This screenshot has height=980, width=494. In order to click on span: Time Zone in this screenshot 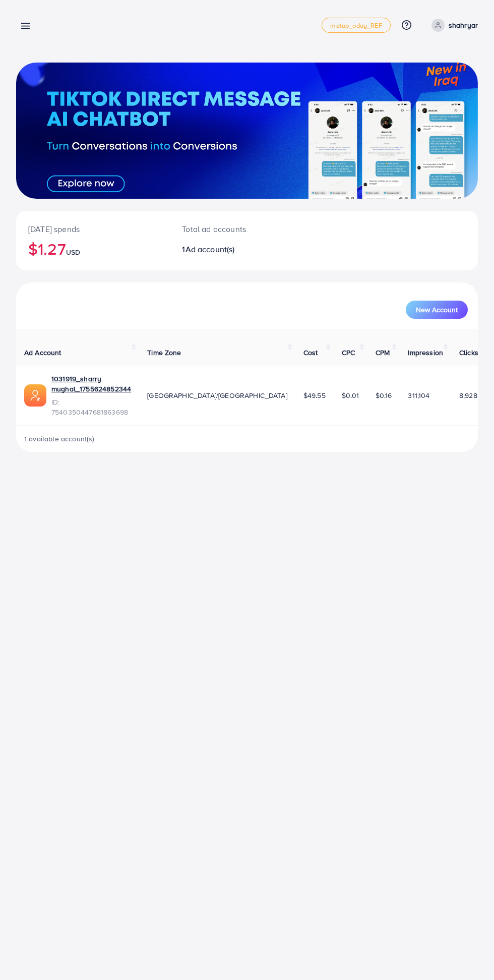, I will do `click(164, 353)`.